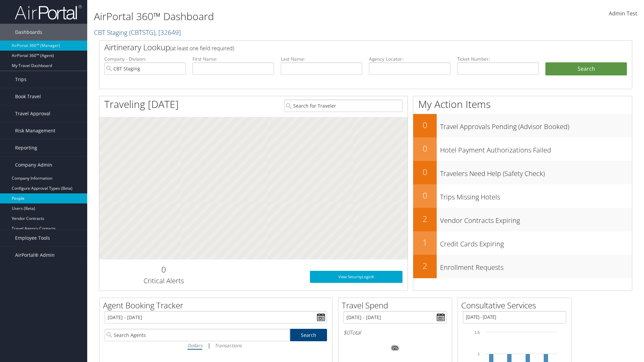 The height and width of the screenshot is (362, 644). Describe the element at coordinates (33, 113) in the screenshot. I see `span: Travel Approval` at that location.